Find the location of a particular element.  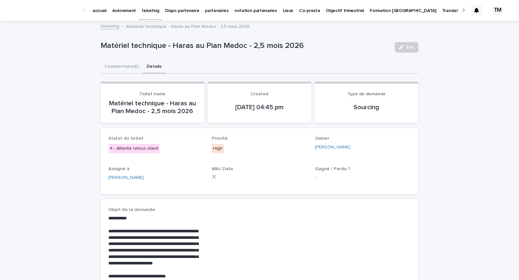

span: Ticket name is located at coordinates (152, 94).